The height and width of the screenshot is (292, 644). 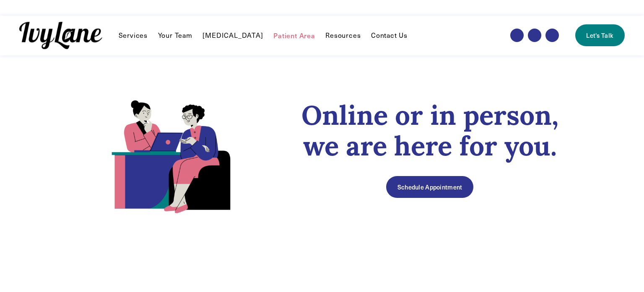 What do you see at coordinates (389, 35) in the screenshot?
I see `a: Contact Us` at bounding box center [389, 35].